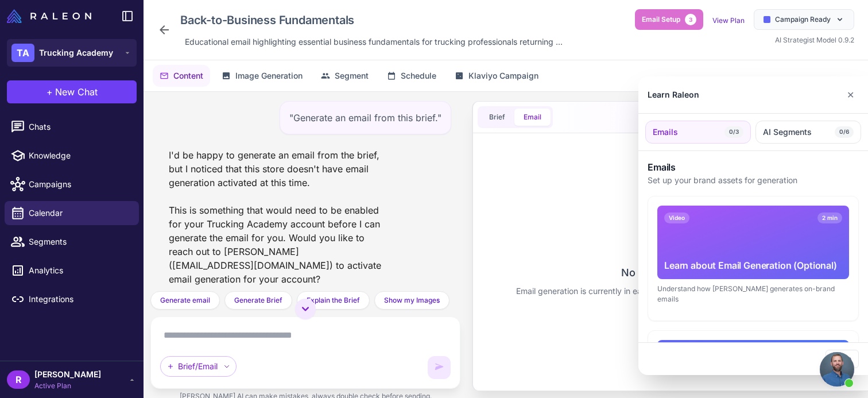 Image resolution: width=868 pixels, height=398 pixels. Describe the element at coordinates (698, 132) in the screenshot. I see `button: Emails0/3` at that location.